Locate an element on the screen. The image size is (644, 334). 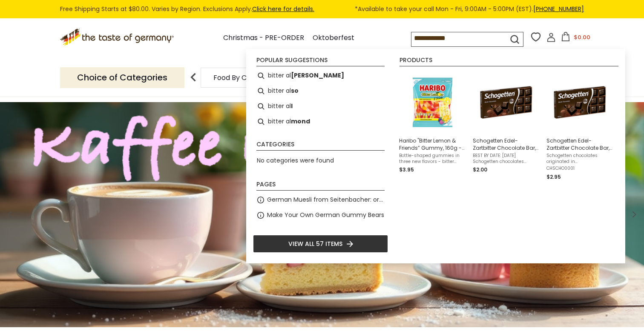
span: CHSCHO0001 is located at coordinates (579, 169).